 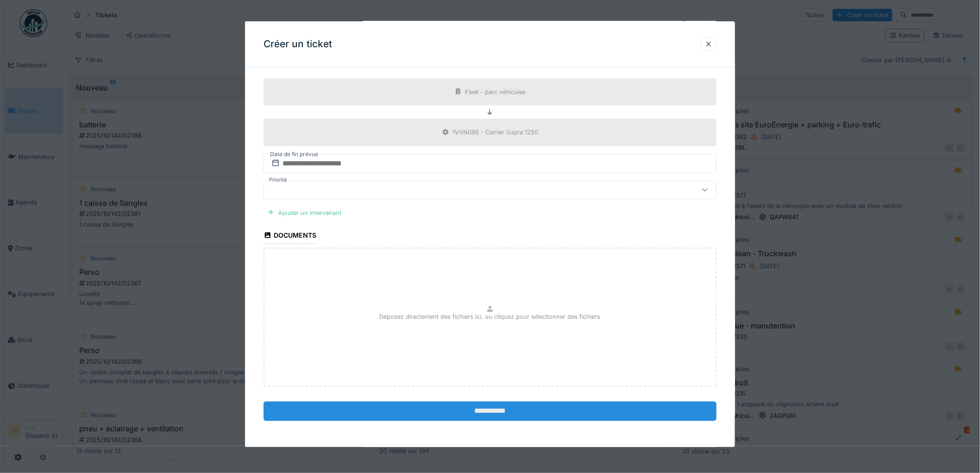 What do you see at coordinates (290, 236) in the screenshot?
I see `div: Documents` at bounding box center [290, 236].